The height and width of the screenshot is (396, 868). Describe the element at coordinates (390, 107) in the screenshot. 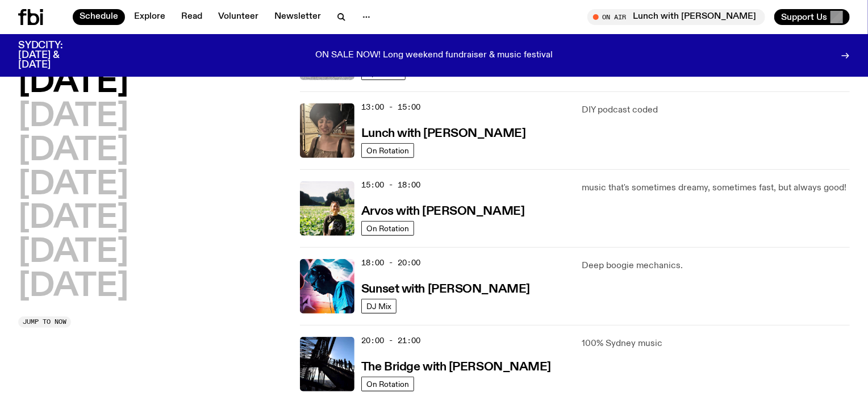

I see `span: 13:00 - 15:00` at that location.